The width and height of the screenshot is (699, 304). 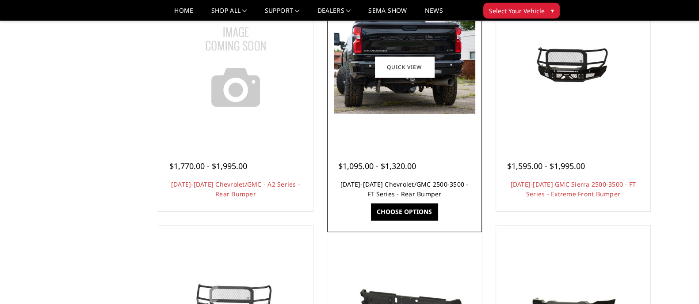 What do you see at coordinates (282, 14) in the screenshot?
I see `a: Support` at bounding box center [282, 14].